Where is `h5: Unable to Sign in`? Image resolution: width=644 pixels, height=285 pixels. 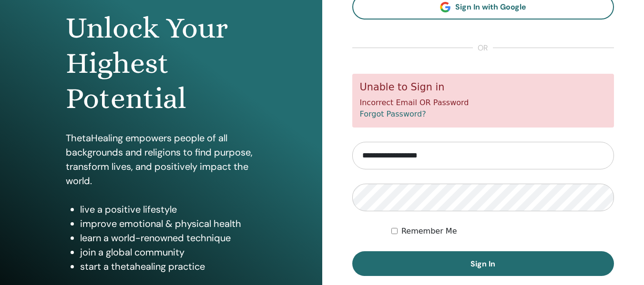
h5: Unable to Sign in is located at coordinates (484, 87).